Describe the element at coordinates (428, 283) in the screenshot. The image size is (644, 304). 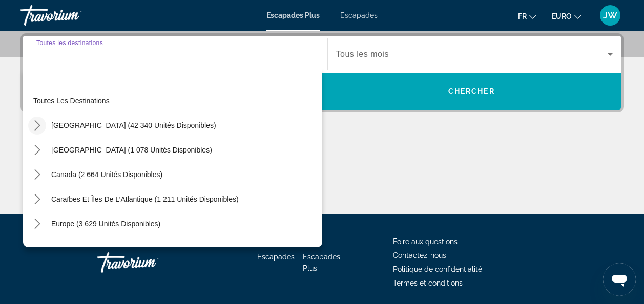
I see `span: Termes et conditions` at that location.